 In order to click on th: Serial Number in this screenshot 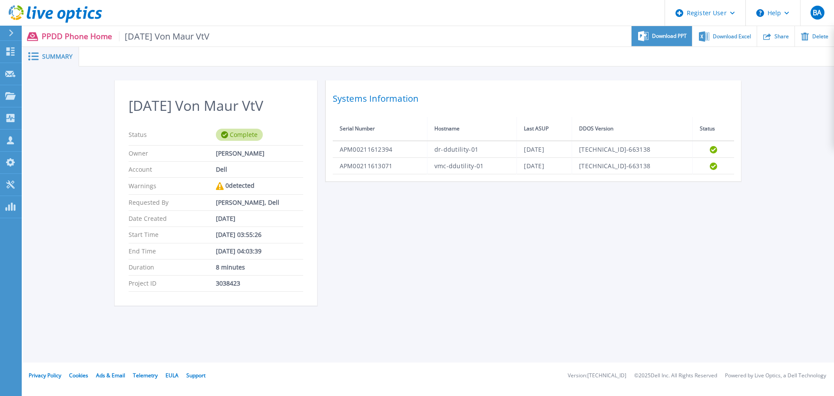, I will do `click(380, 129)`.